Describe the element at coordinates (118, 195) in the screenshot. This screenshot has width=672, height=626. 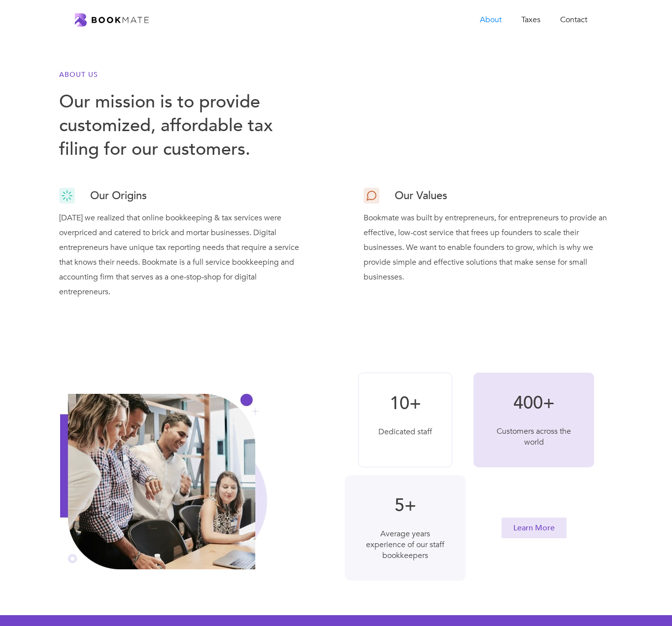
I see `h3: Our Origins` at that location.